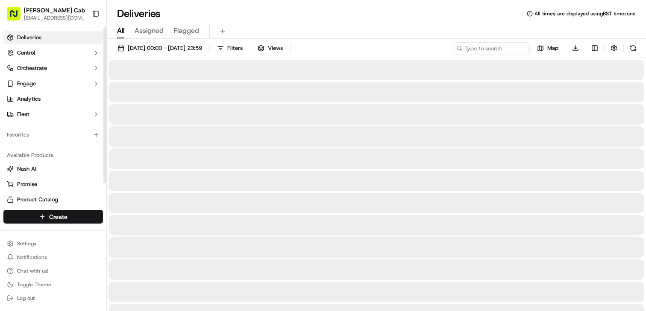 Image resolution: width=646 pixels, height=311 pixels. What do you see at coordinates (53, 299) in the screenshot?
I see `button: Log out` at bounding box center [53, 299].